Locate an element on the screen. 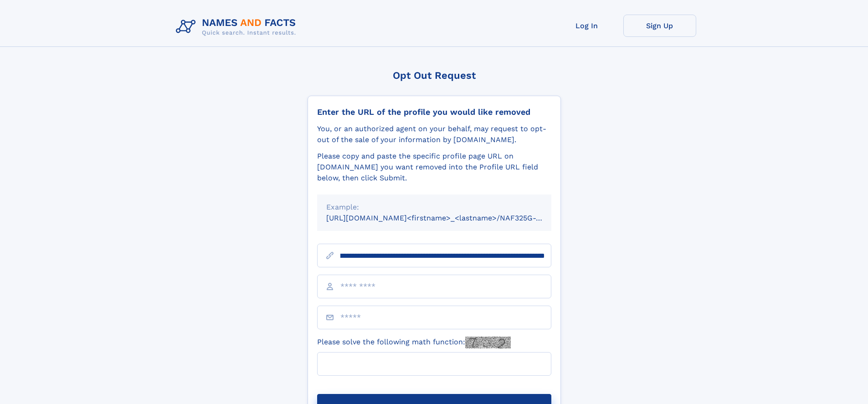 The width and height of the screenshot is (868, 404). div: Enter the URL of the profile you would like removed is located at coordinates (434, 112).